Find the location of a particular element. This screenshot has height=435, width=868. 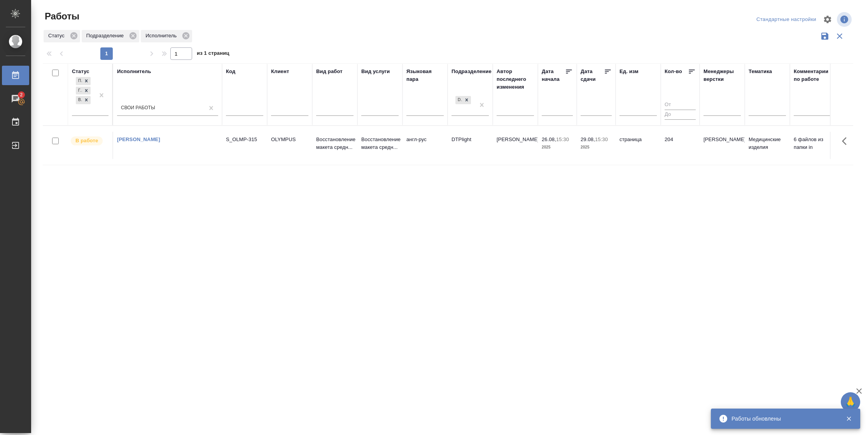

button: Сохранить фильтры is located at coordinates (824, 36).